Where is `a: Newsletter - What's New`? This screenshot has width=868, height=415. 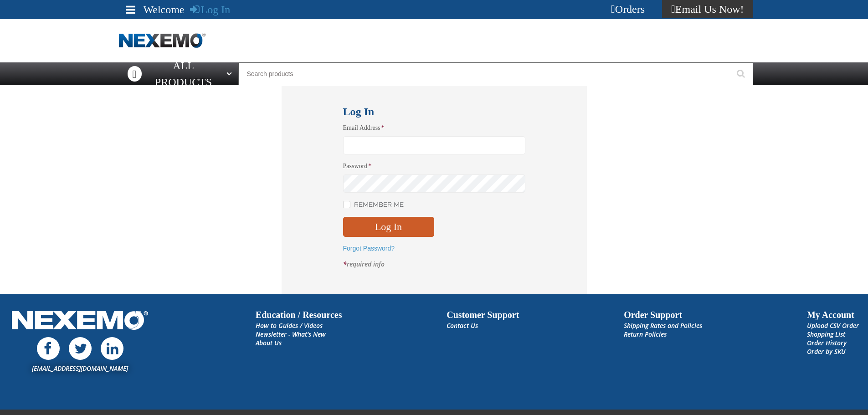 a: Newsletter - What's New is located at coordinates (291, 334).